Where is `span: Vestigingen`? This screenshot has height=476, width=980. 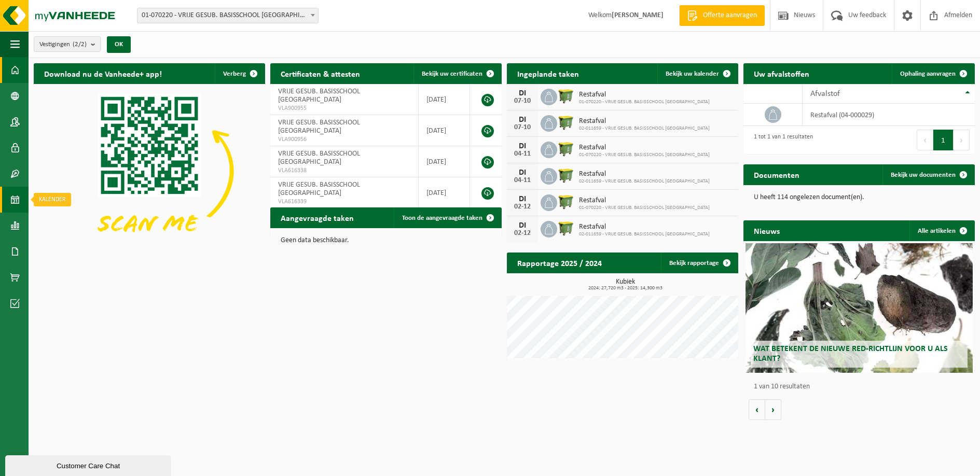 span: Vestigingen is located at coordinates (63, 45).